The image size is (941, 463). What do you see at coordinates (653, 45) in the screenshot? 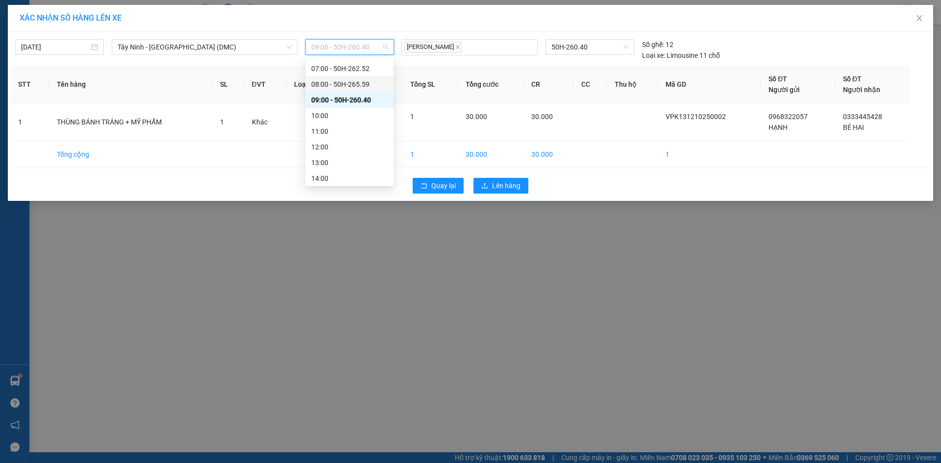
I see `span: Số ghế:` at bounding box center [653, 45].